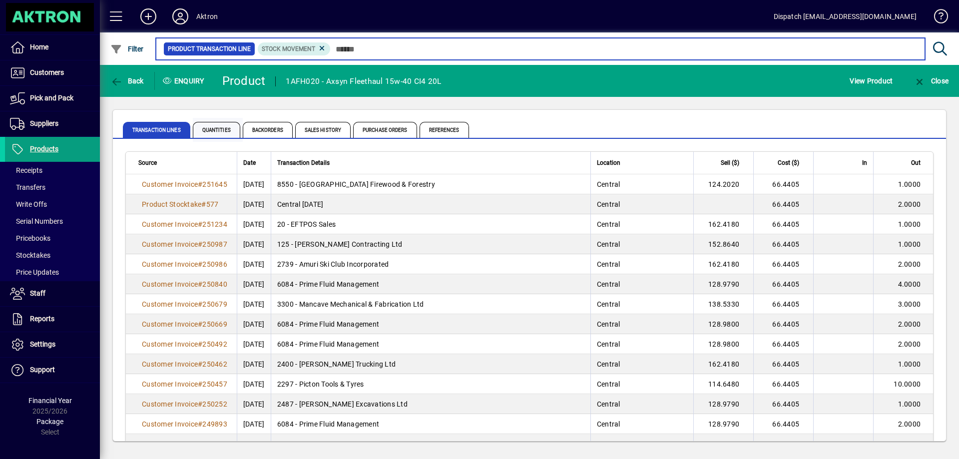 This screenshot has width=959, height=459. What do you see at coordinates (39, 47) in the screenshot?
I see `span: Home` at bounding box center [39, 47].